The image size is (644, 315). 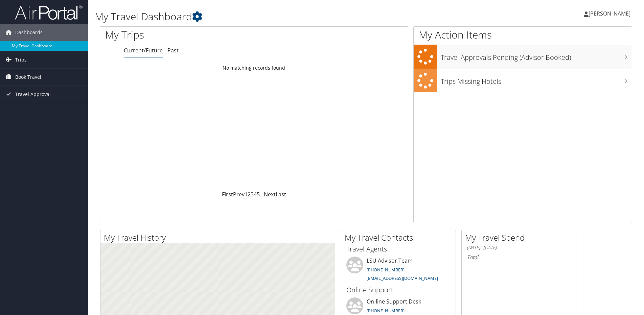 I want to click on a: Last, so click(x=281, y=195).